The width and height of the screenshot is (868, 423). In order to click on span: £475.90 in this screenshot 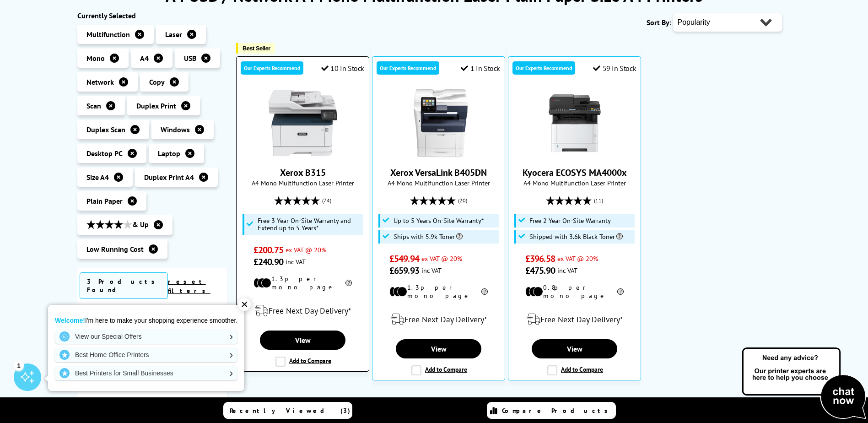, I will do `click(540, 271)`.